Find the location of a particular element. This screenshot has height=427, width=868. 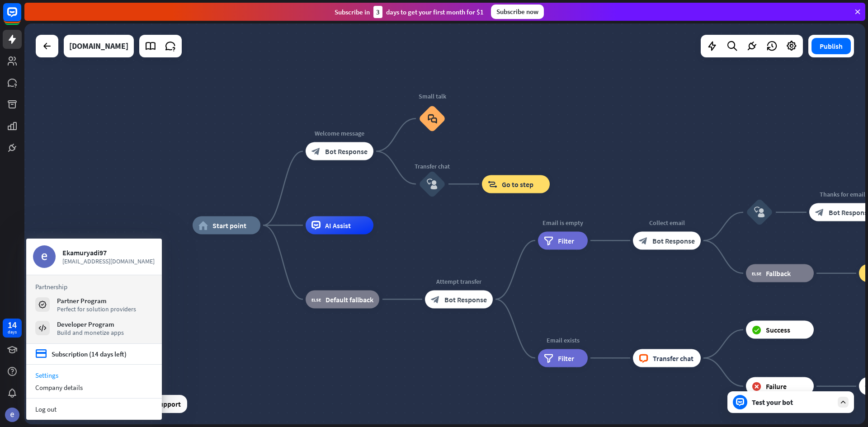

div: Small talk is located at coordinates (432, 96).